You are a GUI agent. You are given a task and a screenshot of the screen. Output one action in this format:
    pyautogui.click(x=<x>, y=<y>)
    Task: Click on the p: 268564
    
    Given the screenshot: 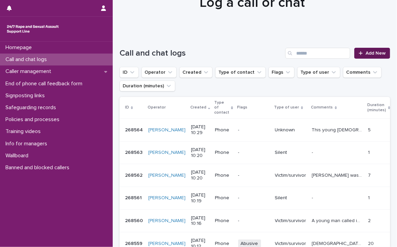 What is the action you would take?
    pyautogui.click(x=134, y=129)
    